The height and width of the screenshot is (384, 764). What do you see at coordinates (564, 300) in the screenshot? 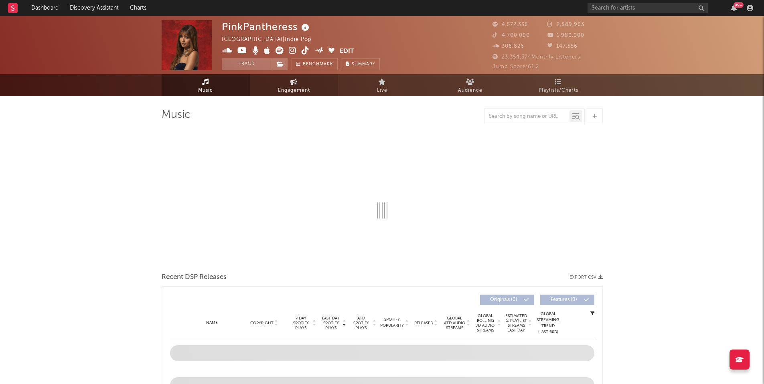
I see `span: Features ( 0 )` at bounding box center [564, 300].